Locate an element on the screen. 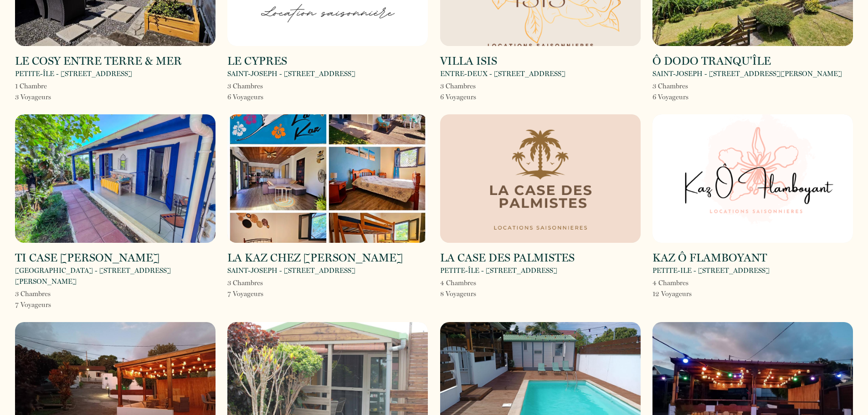 The height and width of the screenshot is (415, 868). h2: KAZ Ô FLAMBOYANT is located at coordinates (709, 258).